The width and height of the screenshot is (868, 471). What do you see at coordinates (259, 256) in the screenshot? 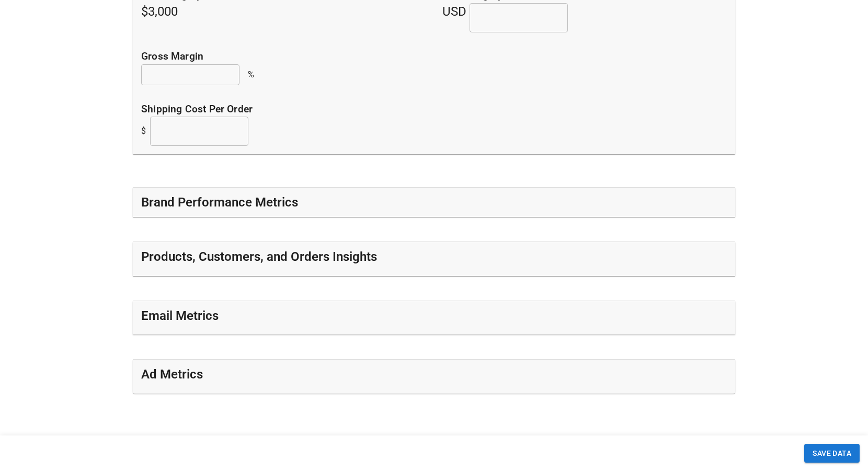
I see `h5: Products, Customers, and Orders Insights` at bounding box center [259, 256].